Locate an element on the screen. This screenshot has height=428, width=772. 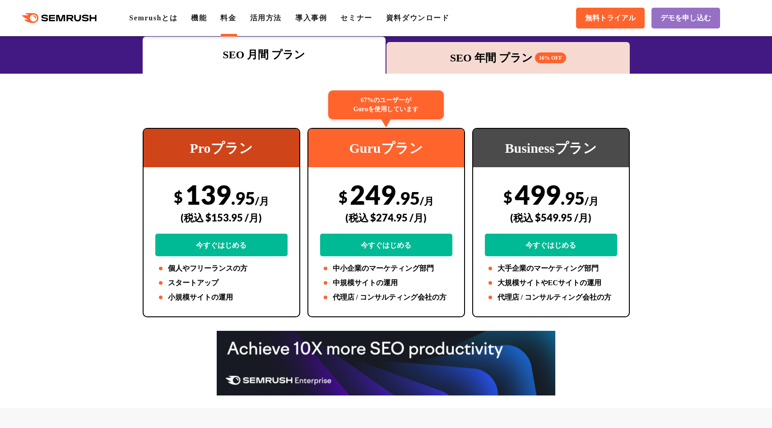
a: セミナー is located at coordinates (356, 18).